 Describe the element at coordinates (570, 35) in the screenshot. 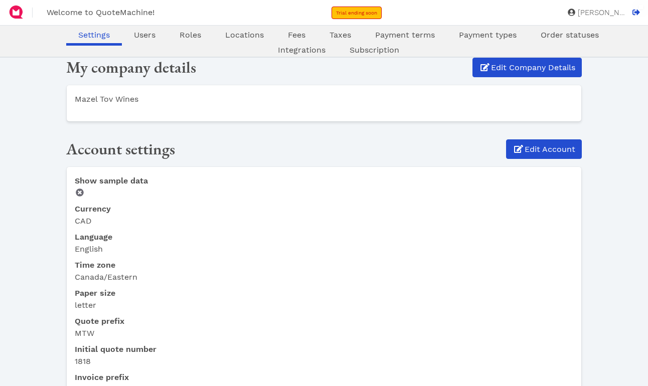

I see `span: Order statuses` at that location.